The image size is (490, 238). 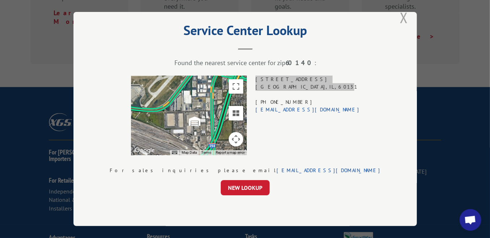 I want to click on button: Keyboard shortcuts, so click(x=175, y=153).